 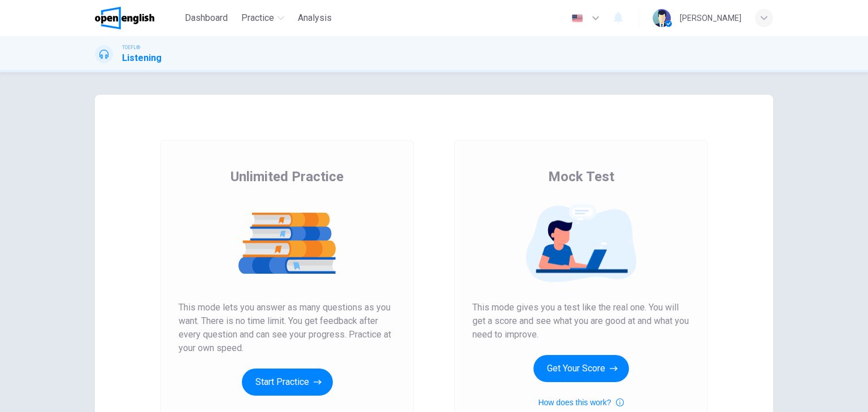 What do you see at coordinates (206, 18) in the screenshot?
I see `span: Dashboard` at bounding box center [206, 18].